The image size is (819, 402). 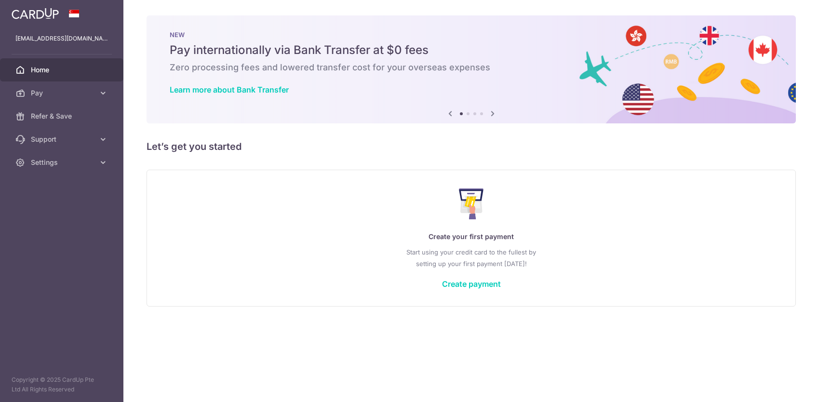 What do you see at coordinates (35, 14) in the screenshot?
I see `img: CardUp` at bounding box center [35, 14].